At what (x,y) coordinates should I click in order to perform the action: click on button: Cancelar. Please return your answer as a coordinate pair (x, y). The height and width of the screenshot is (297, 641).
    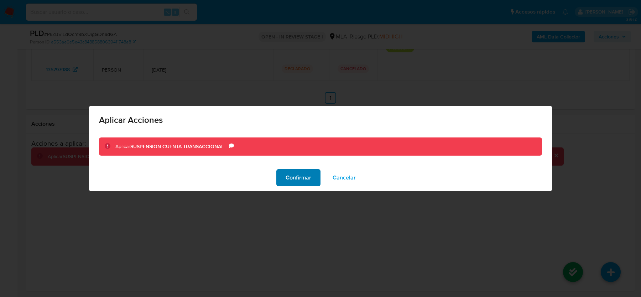
    Looking at the image, I should click on (344, 178).